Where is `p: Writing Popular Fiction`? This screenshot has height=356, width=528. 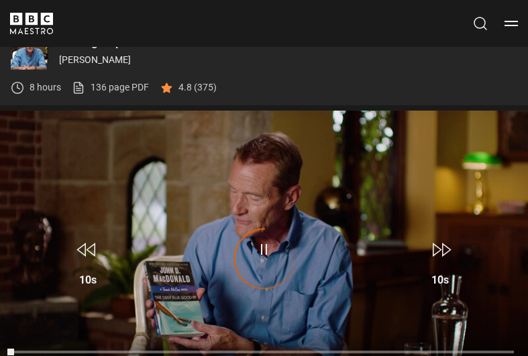
p: Writing Popular Fiction is located at coordinates (288, 42).